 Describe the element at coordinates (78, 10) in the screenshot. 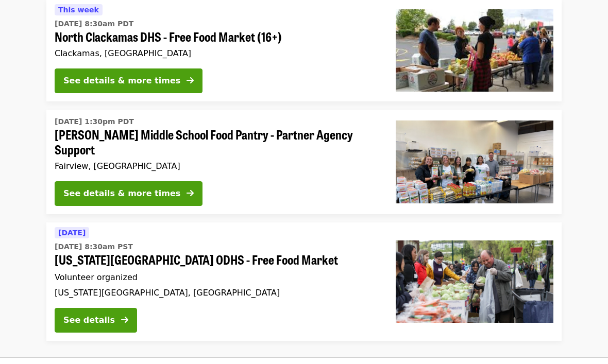

I see `span: This week` at that location.